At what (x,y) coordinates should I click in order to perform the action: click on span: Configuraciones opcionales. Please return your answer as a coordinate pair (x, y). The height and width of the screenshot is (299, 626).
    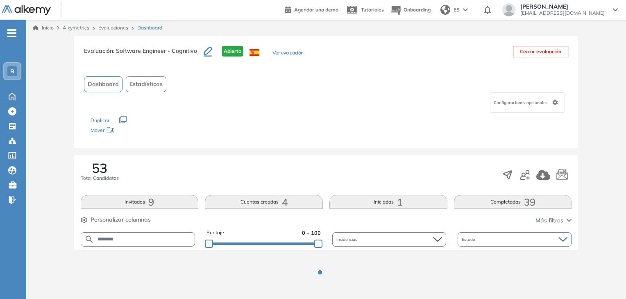
    Looking at the image, I should click on (521, 102).